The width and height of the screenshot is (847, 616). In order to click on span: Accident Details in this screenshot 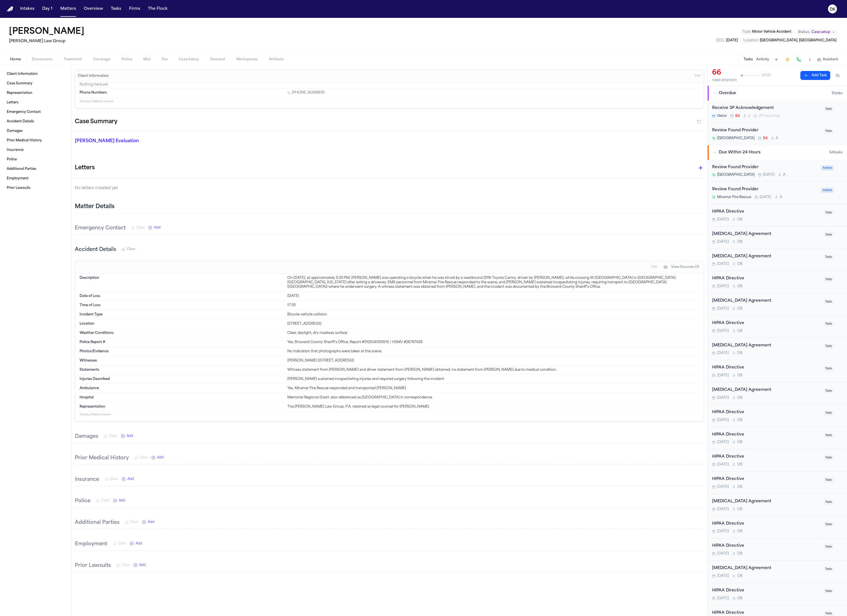, I will do `click(20, 122)`.